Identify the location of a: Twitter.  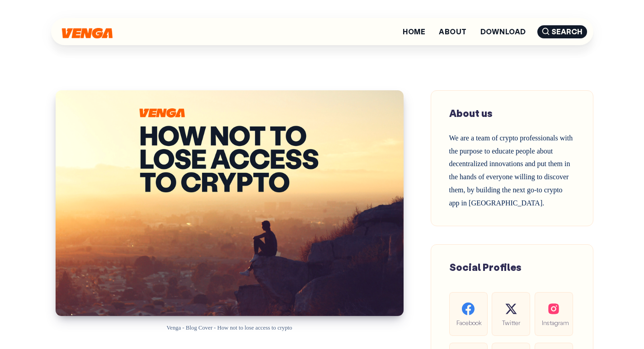
(511, 314).